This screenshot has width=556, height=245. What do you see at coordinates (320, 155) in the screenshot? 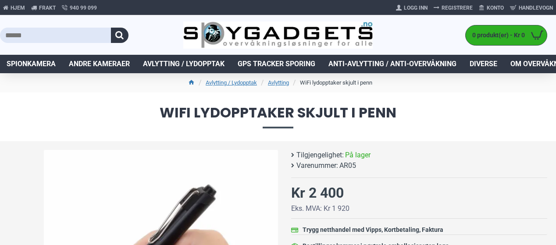
I see `b: Tilgjengelighet:` at bounding box center [320, 155].